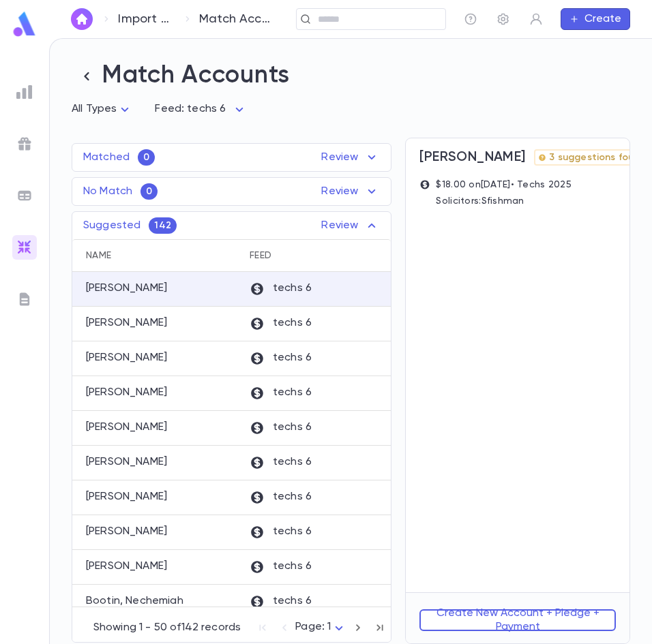 Image resolution: width=652 pixels, height=644 pixels. What do you see at coordinates (145, 19) in the screenshot?
I see `a: Import Feed` at bounding box center [145, 19].